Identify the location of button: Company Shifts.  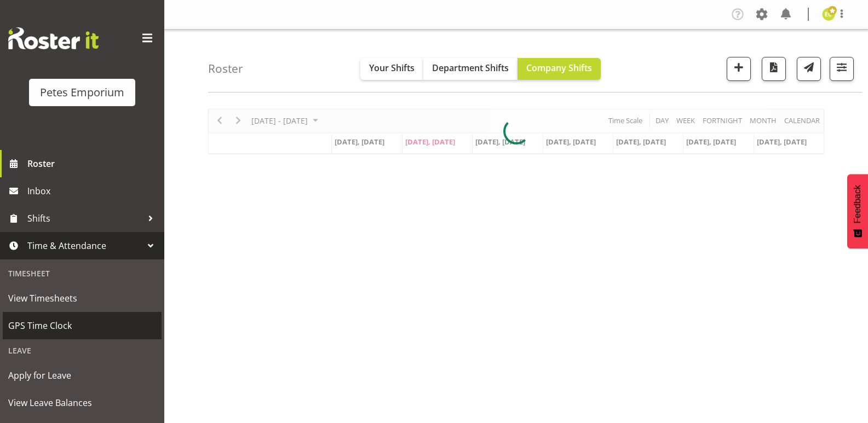
(559, 69).